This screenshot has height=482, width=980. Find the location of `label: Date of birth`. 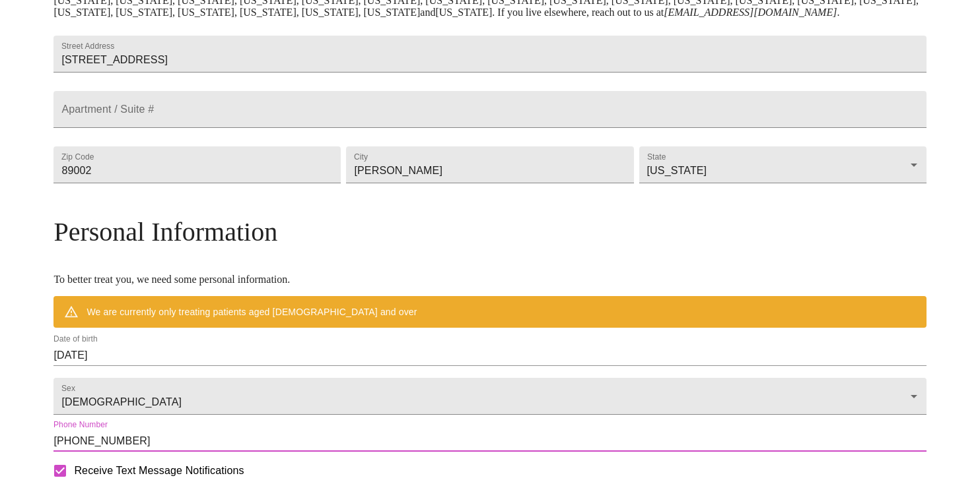

label: Date of birth is located at coordinates (75, 339).